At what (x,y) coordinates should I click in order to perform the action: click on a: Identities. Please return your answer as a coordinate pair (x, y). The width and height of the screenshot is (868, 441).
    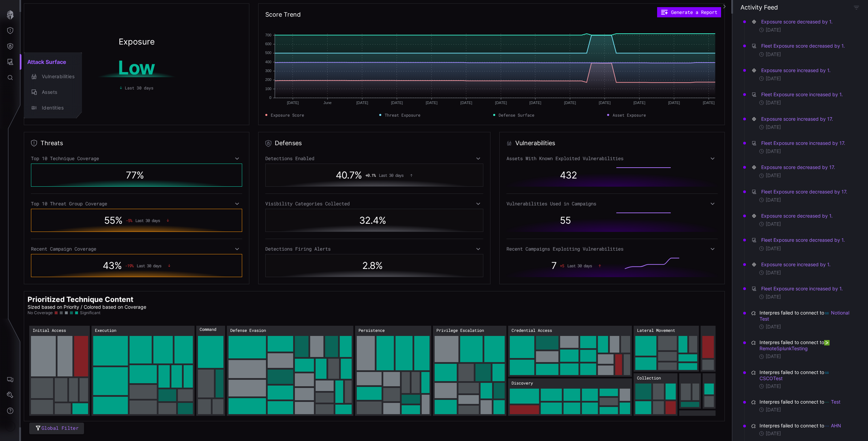
    Looking at the image, I should click on (53, 108).